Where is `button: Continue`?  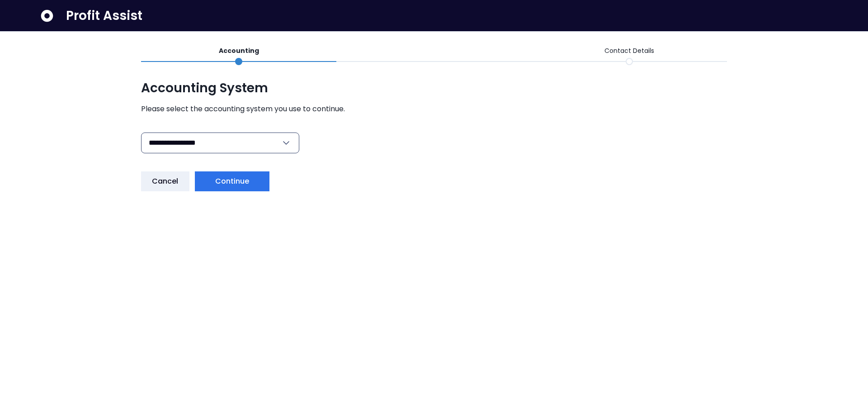 button: Continue is located at coordinates (232, 181).